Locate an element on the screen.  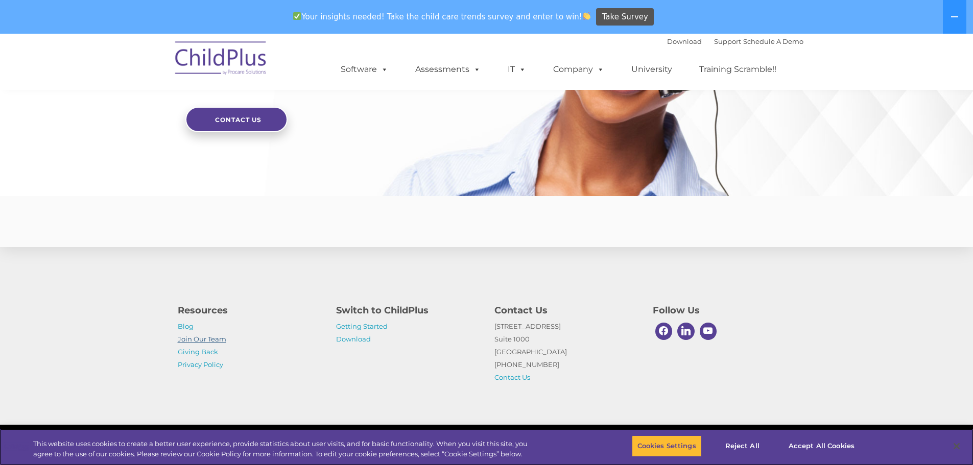
img: ChildPlus by Procare Solutions is located at coordinates (221, 60).